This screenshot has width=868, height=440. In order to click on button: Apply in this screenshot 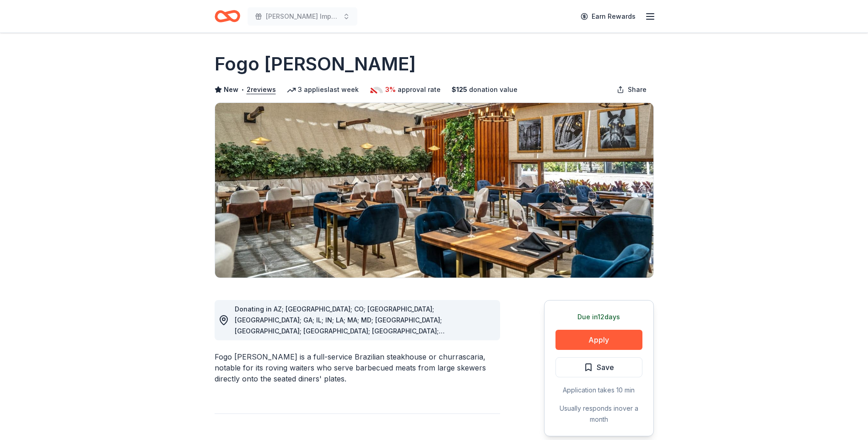, I will do `click(598, 340)`.